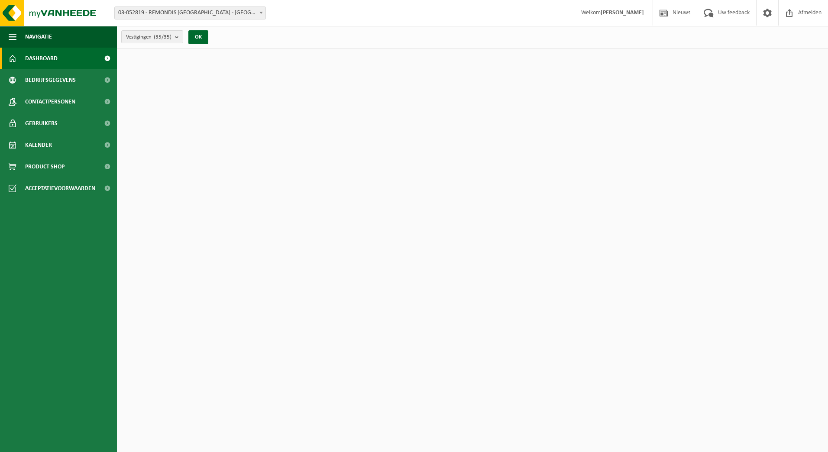 The width and height of the screenshot is (828, 452). I want to click on count: (35/35), so click(162, 37).